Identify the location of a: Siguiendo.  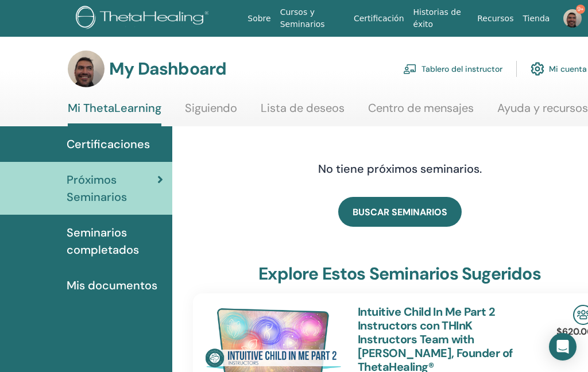
(211, 112).